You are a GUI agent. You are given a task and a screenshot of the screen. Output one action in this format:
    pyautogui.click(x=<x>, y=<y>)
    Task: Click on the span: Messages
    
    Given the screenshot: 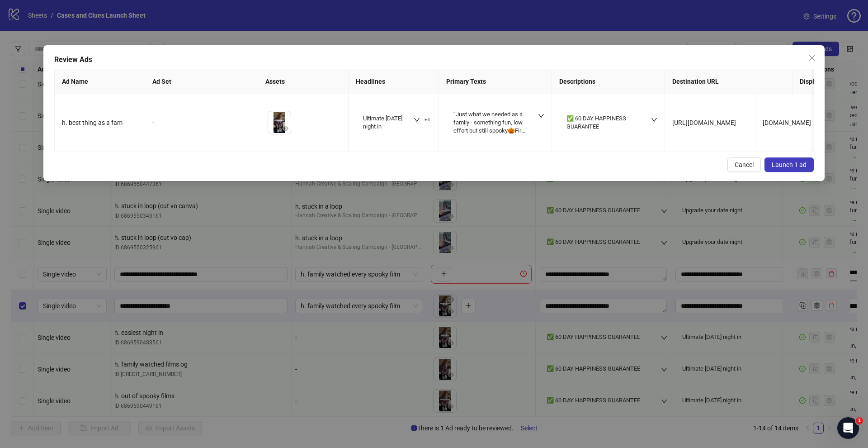 What is the action you would take?
    pyautogui.click(x=135, y=308)
    